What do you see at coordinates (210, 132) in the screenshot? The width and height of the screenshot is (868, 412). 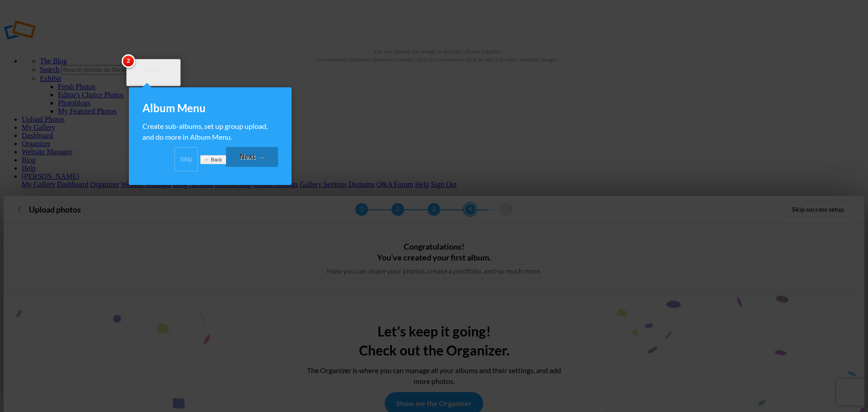 I see `div: Create sub-albums, set up group upload, and do more in Album Menu.` at bounding box center [210, 132].